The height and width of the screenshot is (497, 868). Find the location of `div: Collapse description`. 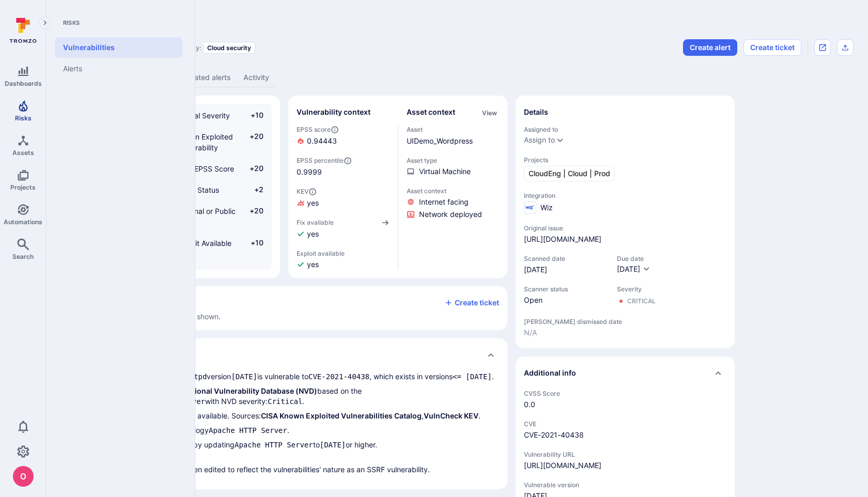

div: Collapse description is located at coordinates (285, 355).